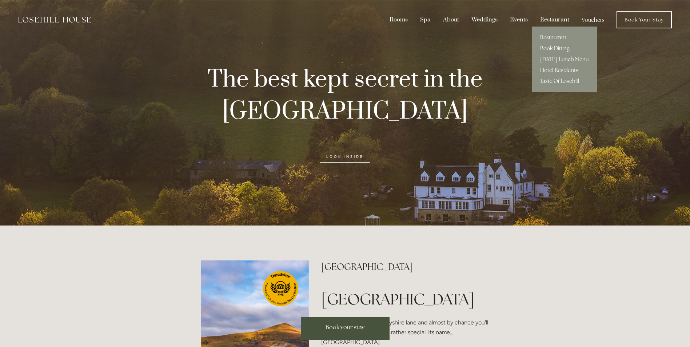 Image resolution: width=690 pixels, height=347 pixels. I want to click on a: Book Your Stay, so click(645, 20).